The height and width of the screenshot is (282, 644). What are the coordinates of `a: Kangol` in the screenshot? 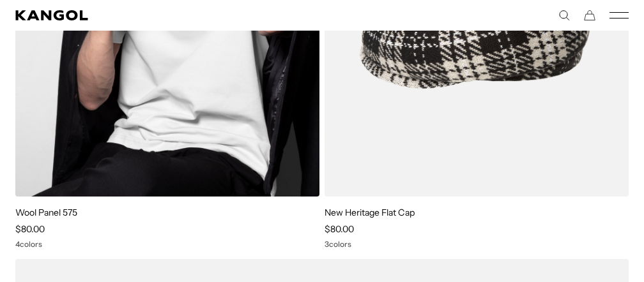 It's located at (169, 16).